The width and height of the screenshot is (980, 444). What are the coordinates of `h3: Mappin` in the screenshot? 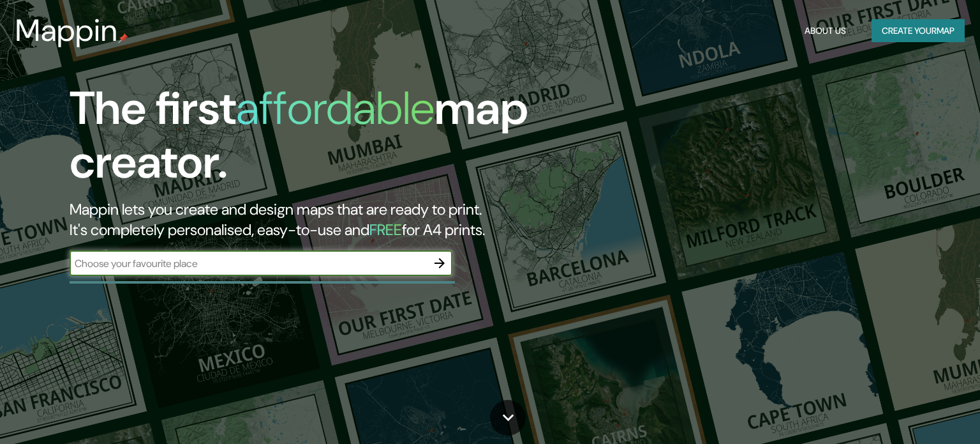 It's located at (66, 30).